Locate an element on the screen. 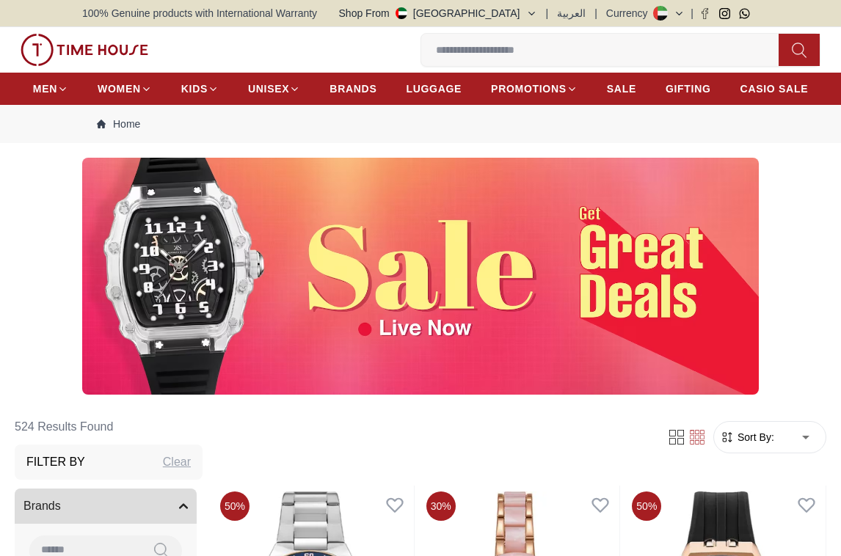  a: GIFTING is located at coordinates (688, 89).